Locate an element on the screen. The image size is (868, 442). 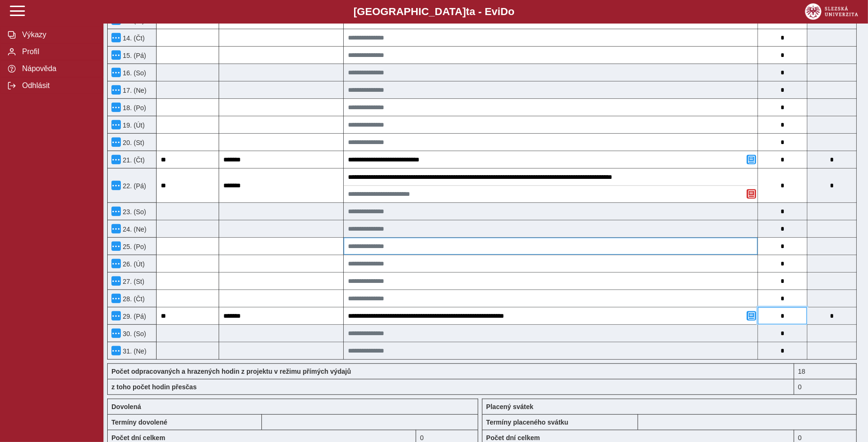
span: 14. (Čt) is located at coordinates (132, 38).